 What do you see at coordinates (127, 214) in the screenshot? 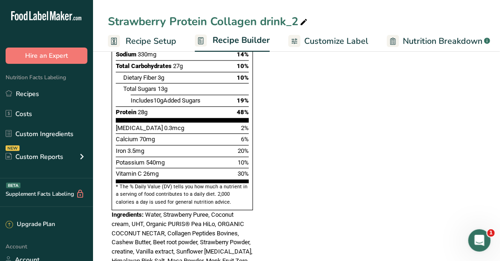
I see `span: Ingredients:` at bounding box center [127, 214].